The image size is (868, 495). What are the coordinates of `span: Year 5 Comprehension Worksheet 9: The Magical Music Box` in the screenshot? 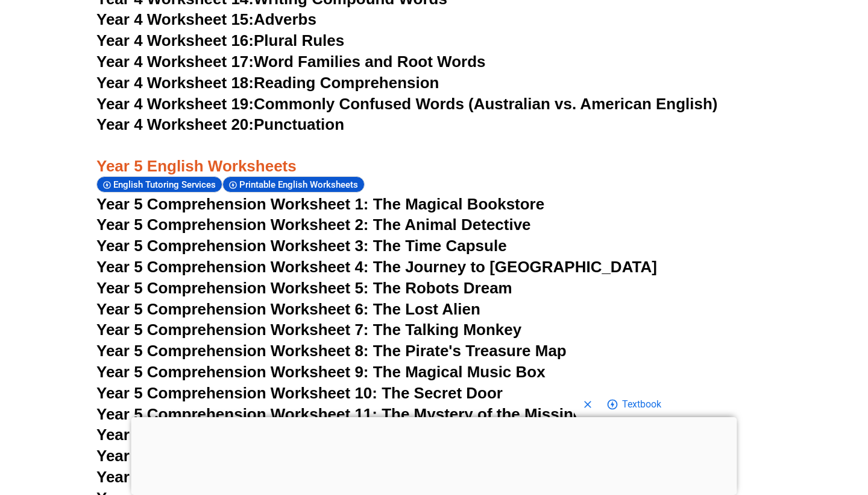 It's located at (321, 372).